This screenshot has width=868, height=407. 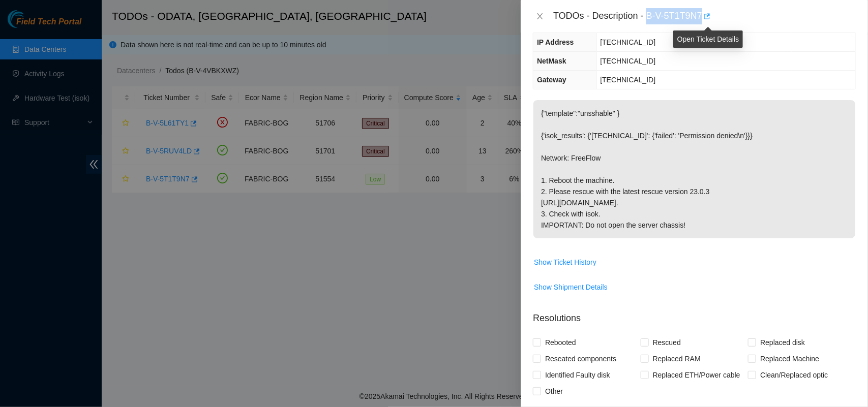 What do you see at coordinates (577, 375) in the screenshot?
I see `span: Identified Faulty disk` at bounding box center [577, 375].